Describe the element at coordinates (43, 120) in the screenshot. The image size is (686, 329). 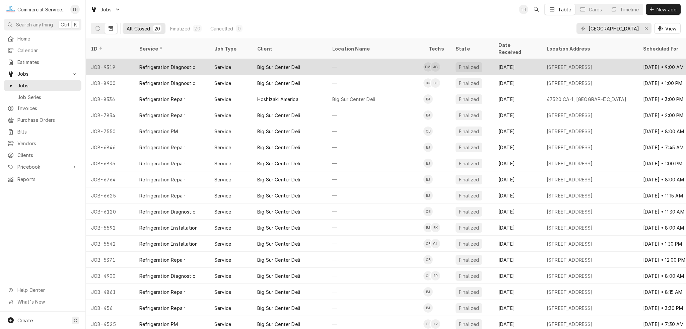
I see `a: Purchase Orders` at that location.